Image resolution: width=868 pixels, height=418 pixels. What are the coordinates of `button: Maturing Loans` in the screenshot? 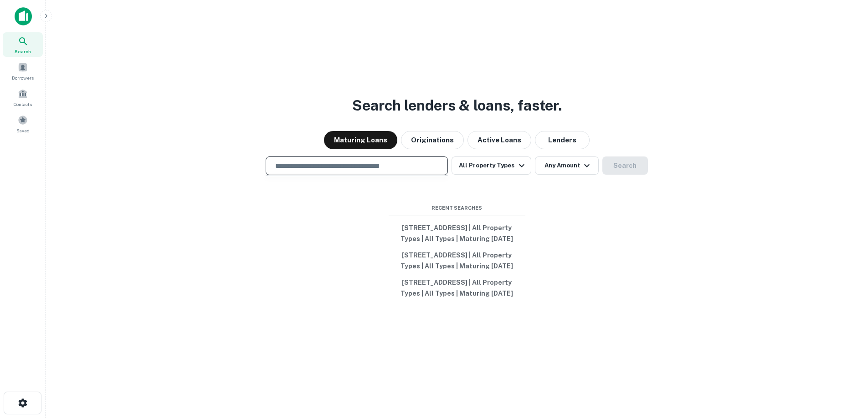 It's located at (361, 140).